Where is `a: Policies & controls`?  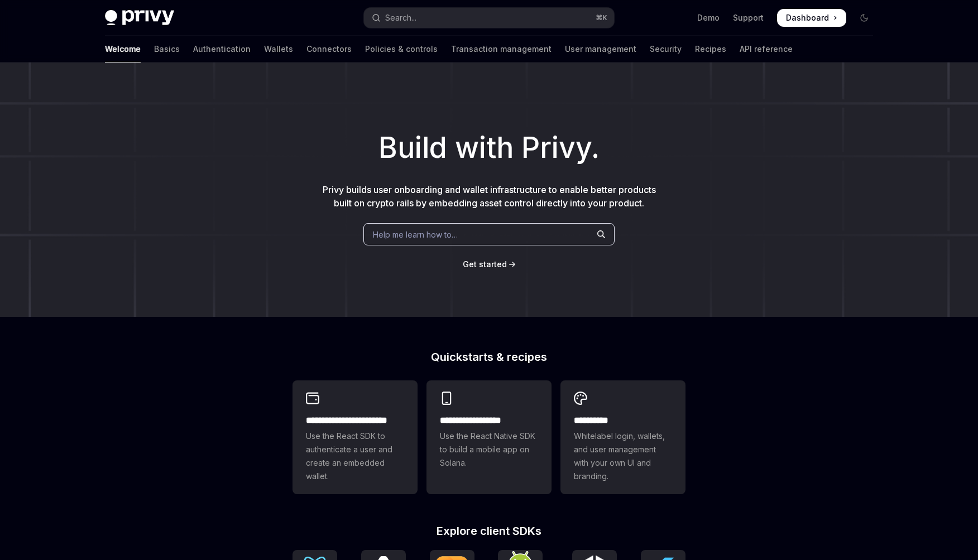
a: Policies & controls is located at coordinates (402, 49).